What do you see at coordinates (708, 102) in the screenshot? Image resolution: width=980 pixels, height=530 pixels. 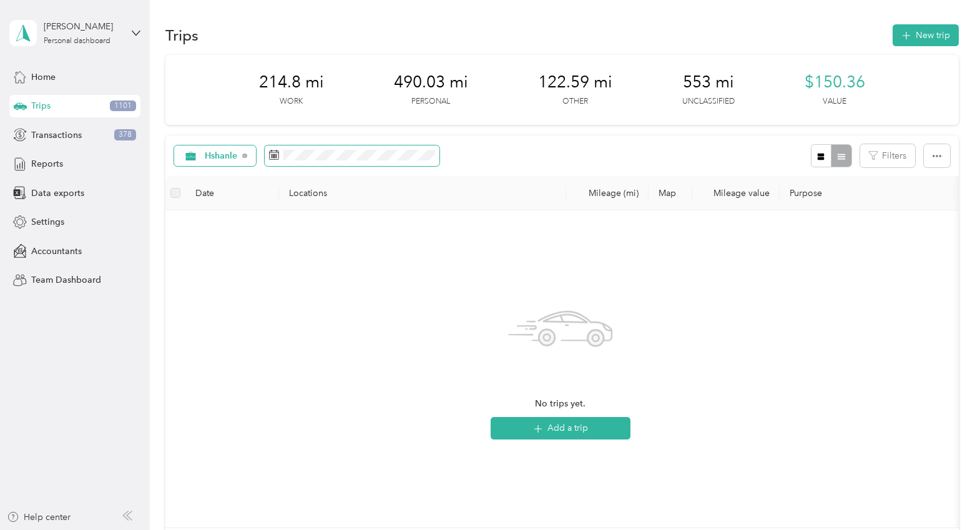 I see `p: Unclassified` at bounding box center [708, 102].